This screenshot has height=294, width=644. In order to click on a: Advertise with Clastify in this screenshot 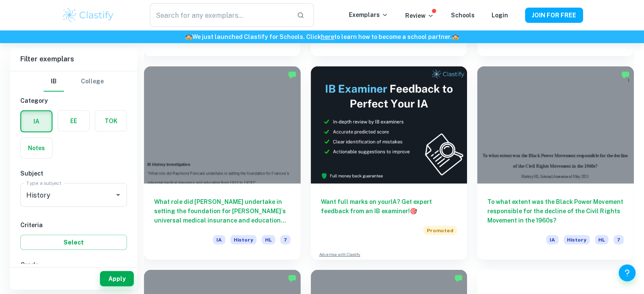, I will do `click(339, 255)`.